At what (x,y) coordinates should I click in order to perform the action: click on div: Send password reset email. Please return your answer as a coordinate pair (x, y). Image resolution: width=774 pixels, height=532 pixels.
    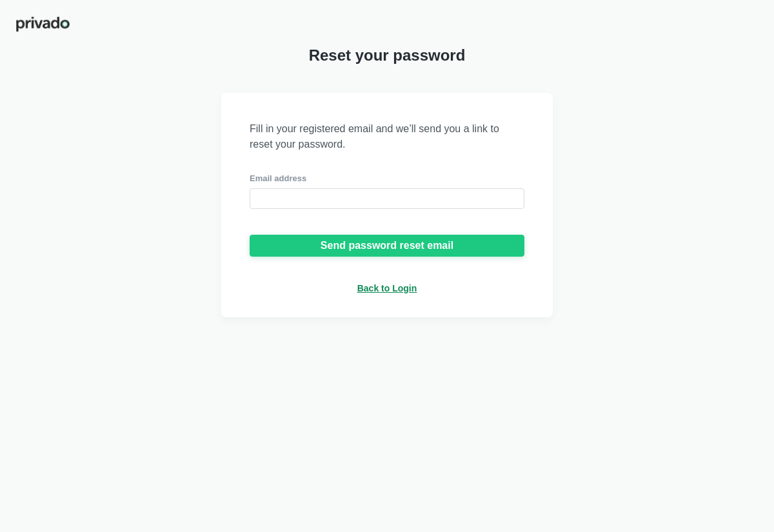
    Looking at the image, I should click on (387, 246).